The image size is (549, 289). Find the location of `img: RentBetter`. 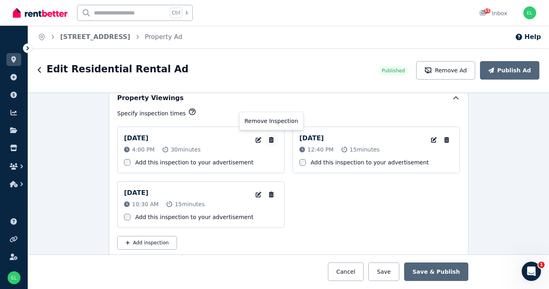

img: RentBetter is located at coordinates (40, 13).